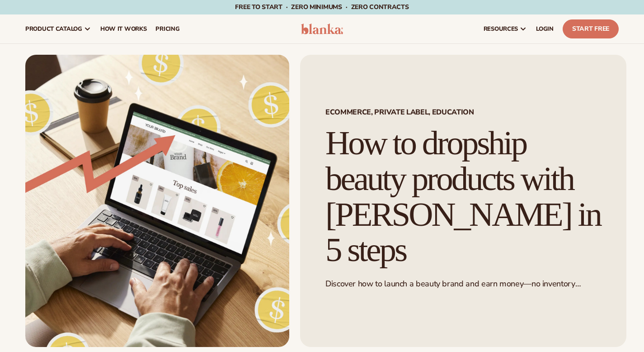 This screenshot has height=352, width=644. Describe the element at coordinates (58, 29) in the screenshot. I see `a: product catalog` at that location.